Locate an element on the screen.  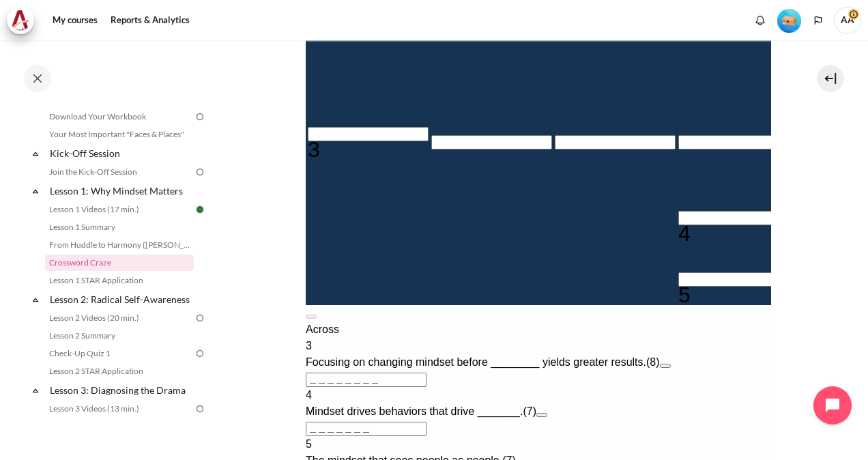
div: 3 is located at coordinates (62, 251).